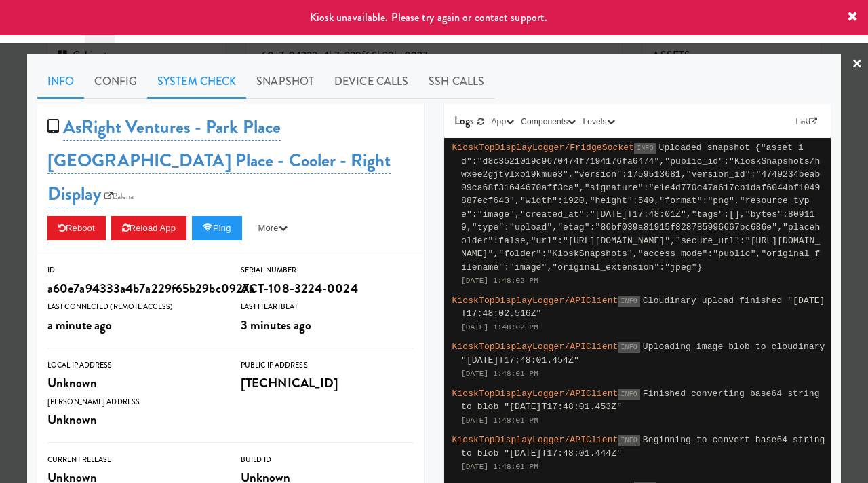 The height and width of the screenshot is (483, 868). Describe the element at coordinates (133, 307) in the screenshot. I see `div: Last Connected (Remote Access)` at that location.